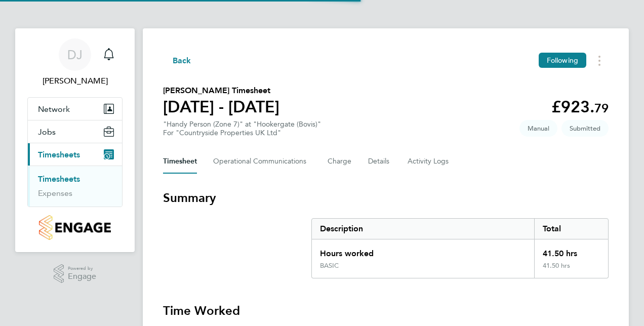 The width and height of the screenshot is (644, 326). I want to click on span: This timesheet is Submitted., so click(585, 128).